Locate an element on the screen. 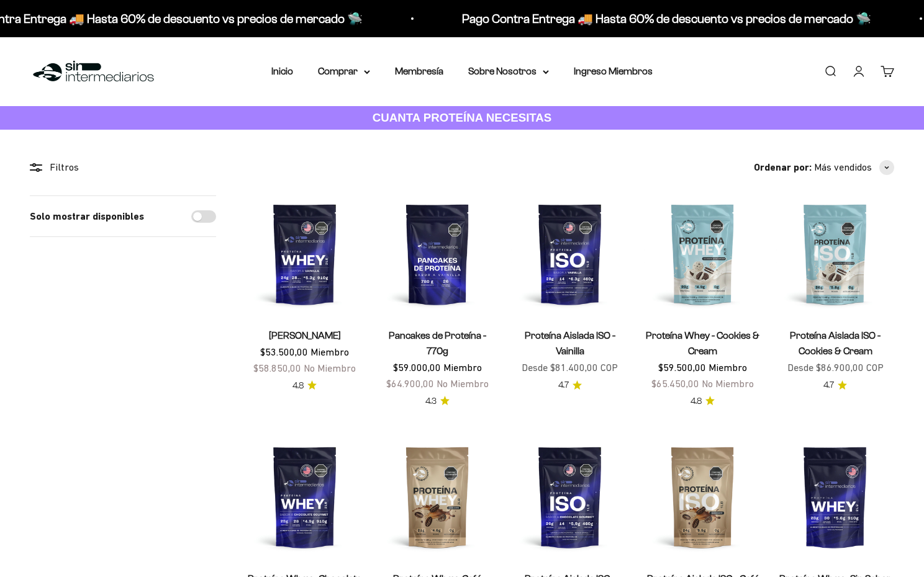 The width and height of the screenshot is (924, 577). span: $59.000,00 is located at coordinates (417, 367).